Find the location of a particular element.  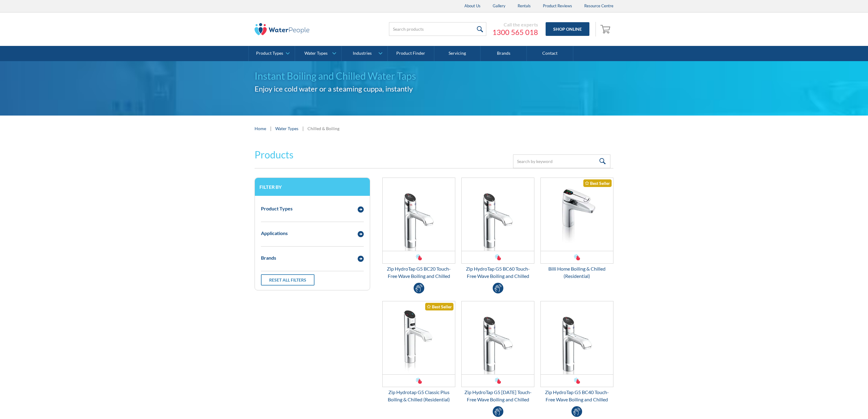

a: 1300 565 018 is located at coordinates (515, 32).